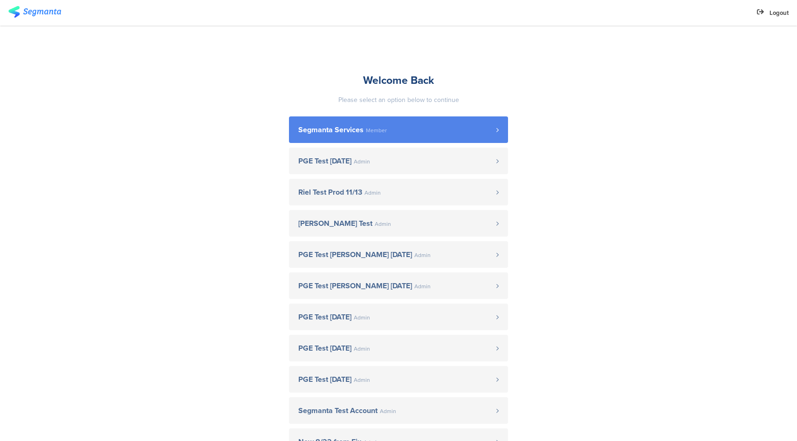 This screenshot has height=441, width=797. Describe the element at coordinates (338, 411) in the screenshot. I see `span: Segmanta Test Account` at that location.